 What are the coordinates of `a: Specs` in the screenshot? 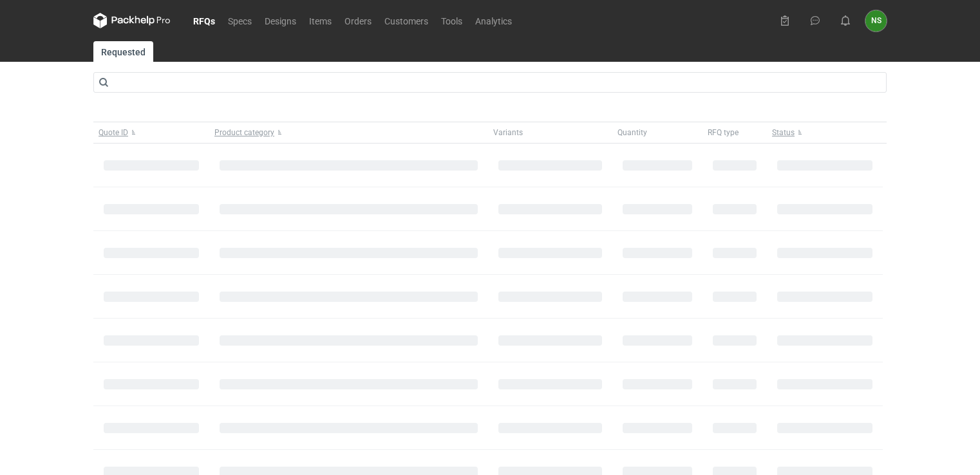 It's located at (240, 20).